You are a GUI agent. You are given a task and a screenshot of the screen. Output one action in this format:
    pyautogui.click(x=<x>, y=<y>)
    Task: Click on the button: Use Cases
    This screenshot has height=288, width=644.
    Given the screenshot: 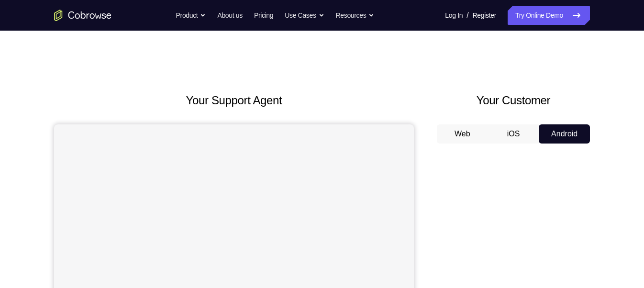 What is the action you would take?
    pyautogui.click(x=304, y=15)
    